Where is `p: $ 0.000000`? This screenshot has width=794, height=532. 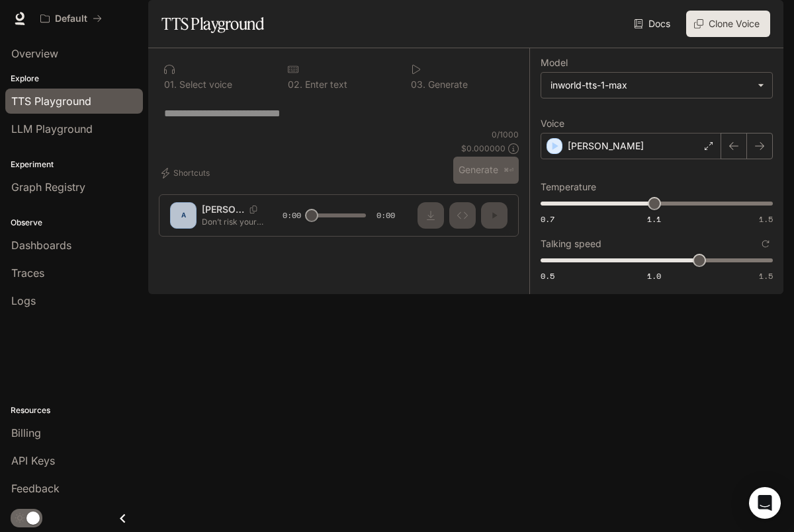 p: $ 0.000000 is located at coordinates (483, 148).